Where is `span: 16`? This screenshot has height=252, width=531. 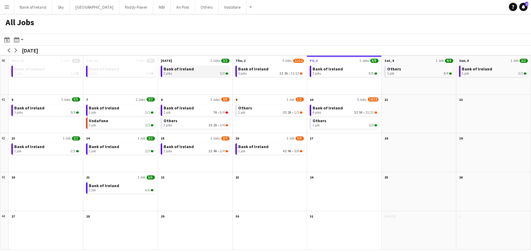 span: 16 is located at coordinates (237, 138).